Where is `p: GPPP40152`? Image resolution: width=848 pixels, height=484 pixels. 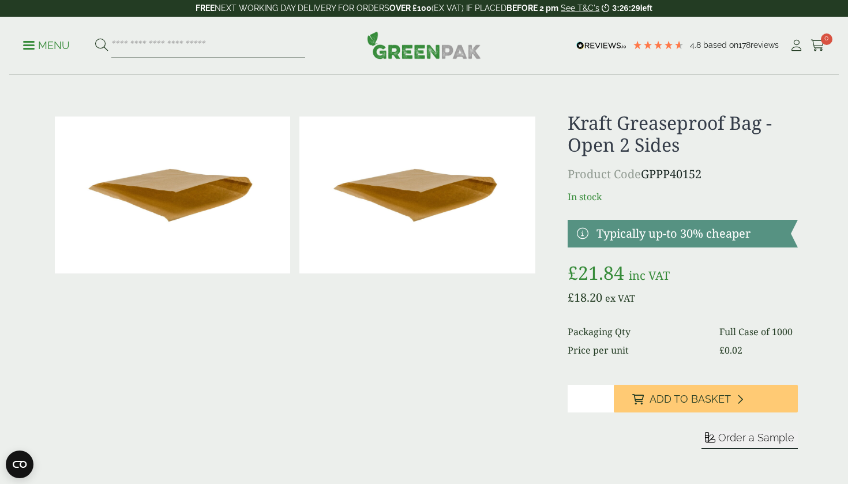
p: GPPP40152 is located at coordinates (682, 174).